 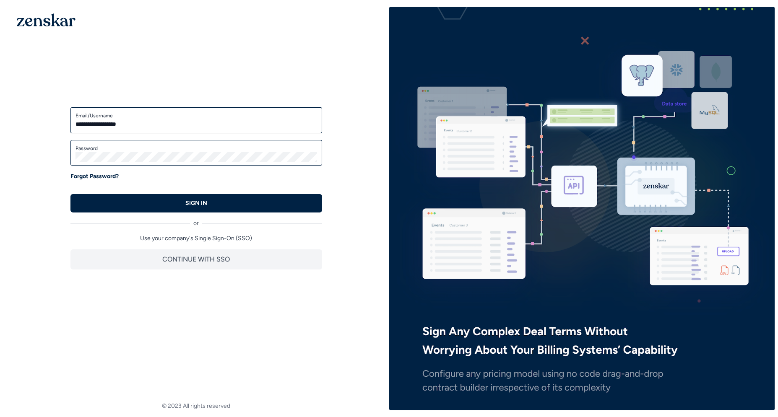 I want to click on p: Use your company's Single Sign-On (SSO), so click(x=196, y=239).